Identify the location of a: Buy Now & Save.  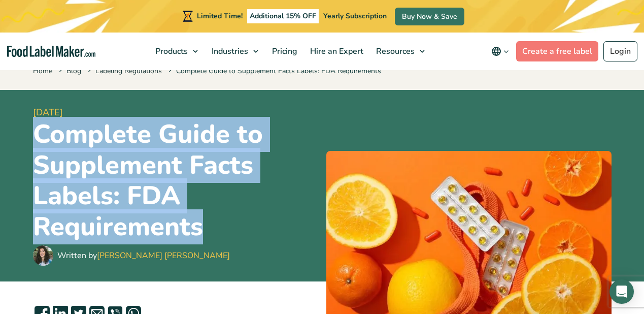
(429, 16).